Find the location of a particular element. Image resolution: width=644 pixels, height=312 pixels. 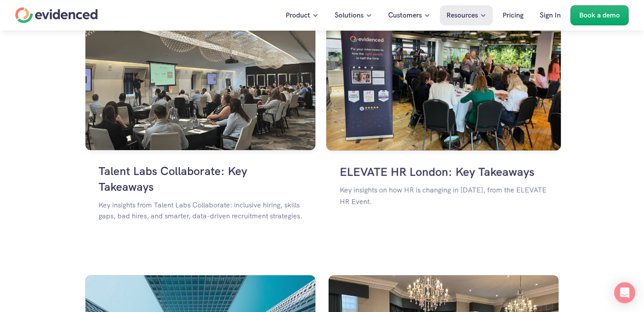

a: Book a demo is located at coordinates (600, 16).